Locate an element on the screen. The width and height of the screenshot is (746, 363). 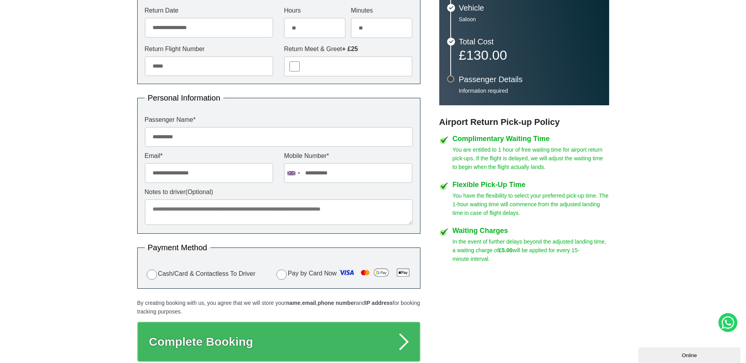
p: Saloon is located at coordinates (530, 19).